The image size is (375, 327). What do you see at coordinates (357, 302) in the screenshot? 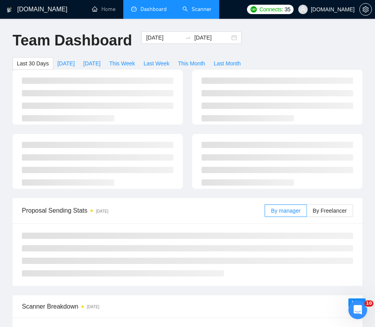
I see `span: New` at bounding box center [357, 302].